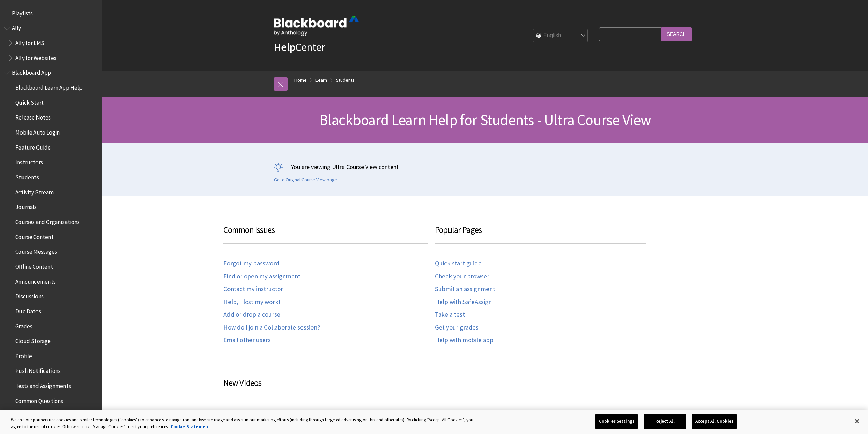 The height and width of the screenshot is (434, 868). Describe the element at coordinates (306, 180) in the screenshot. I see `a: Go to Original Course View page.` at that location.